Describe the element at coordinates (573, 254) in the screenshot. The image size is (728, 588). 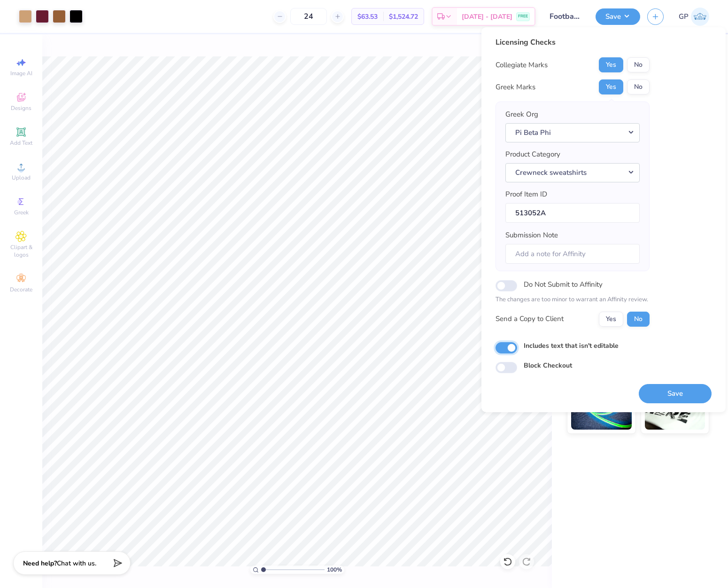
I see `input: Add a note for Affinity` at that location.